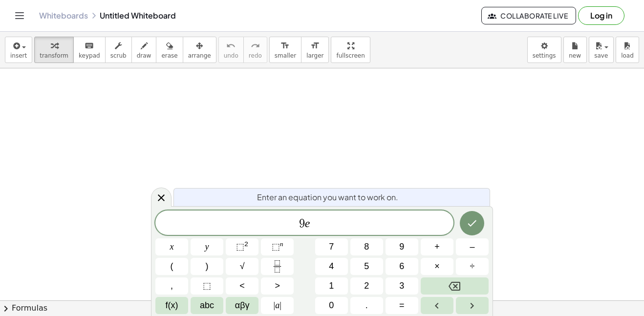  What do you see at coordinates (601, 15) in the screenshot?
I see `button: Log in` at bounding box center [601, 15].